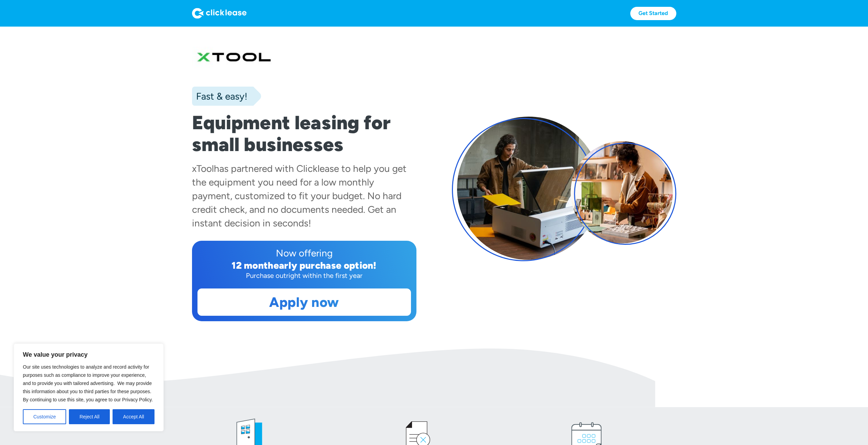  I want to click on img: Logo, so click(220, 13).